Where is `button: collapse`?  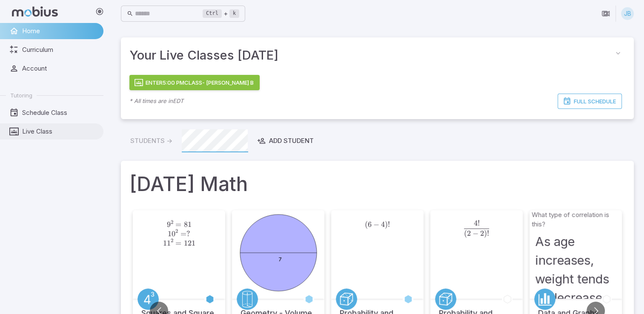
button: collapse is located at coordinates (618, 53).